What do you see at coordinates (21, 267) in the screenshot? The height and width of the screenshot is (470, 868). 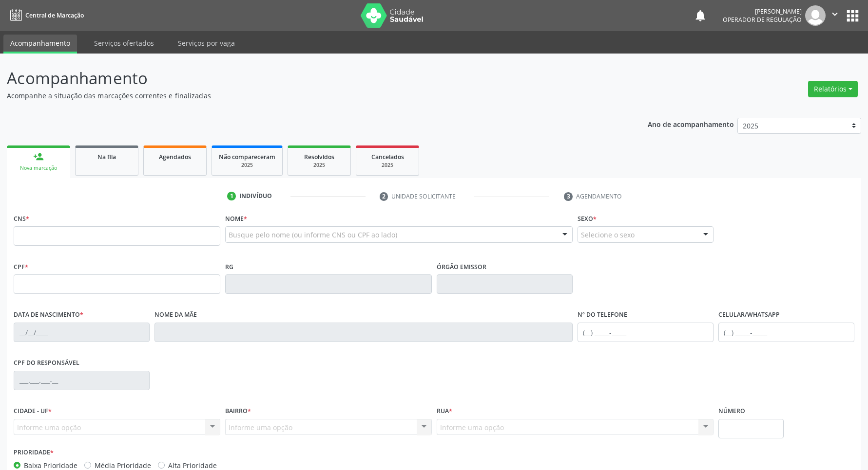 I see `label: CPF` at bounding box center [21, 267].